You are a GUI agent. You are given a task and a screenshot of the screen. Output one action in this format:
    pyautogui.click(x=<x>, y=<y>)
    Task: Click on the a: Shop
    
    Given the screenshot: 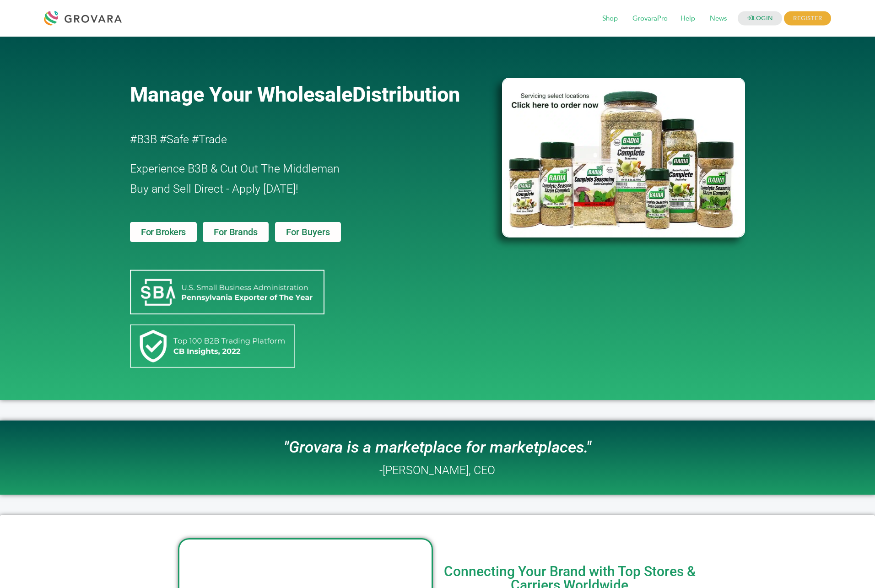 What is the action you would take?
    pyautogui.click(x=610, y=19)
    